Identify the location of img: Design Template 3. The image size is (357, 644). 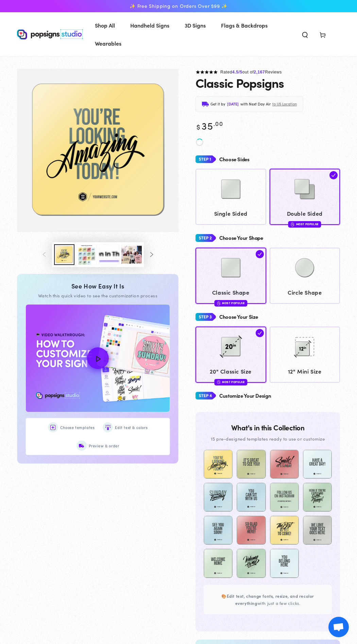
(284, 464).